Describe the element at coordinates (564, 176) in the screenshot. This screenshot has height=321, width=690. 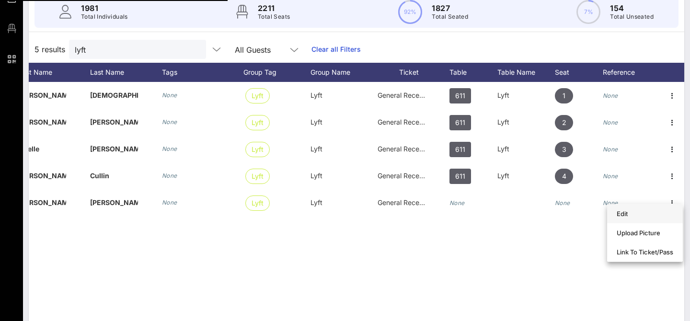
I see `span: 4` at that location.